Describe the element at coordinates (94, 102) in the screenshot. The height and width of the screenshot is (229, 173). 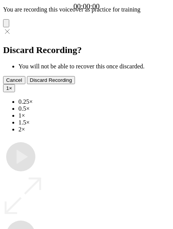
I see `li: 0.25×` at that location.